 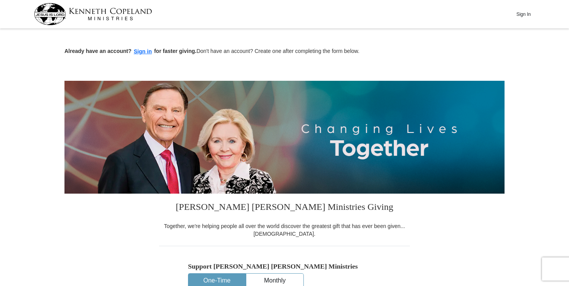 What do you see at coordinates (284, 51) in the screenshot?
I see `p: Don't have an account? Create one after completing the form below.` at bounding box center [284, 51].